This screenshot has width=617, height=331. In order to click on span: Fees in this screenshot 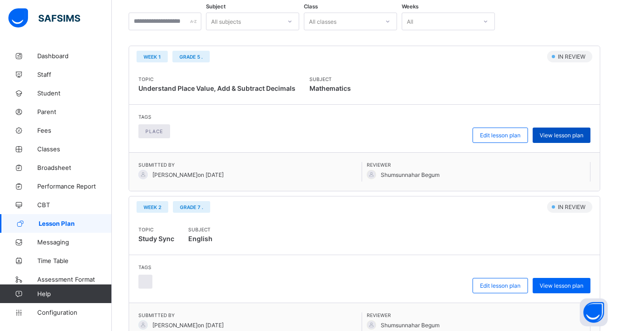, I will do `click(75, 131)`.